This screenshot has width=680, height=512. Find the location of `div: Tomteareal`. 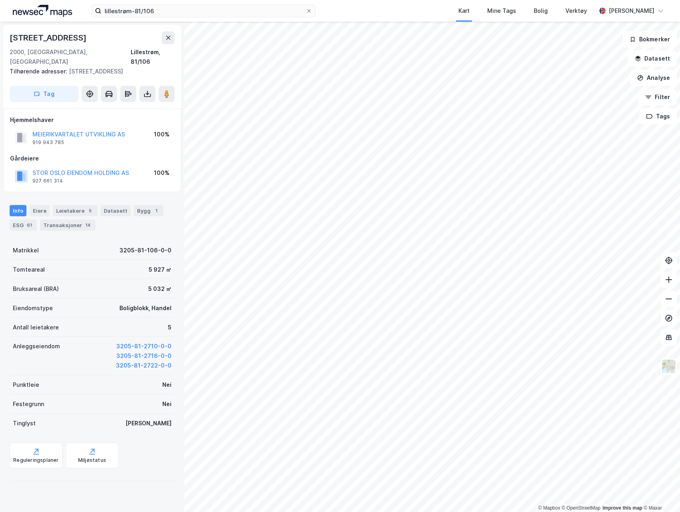

div: Tomteareal is located at coordinates (29, 269).